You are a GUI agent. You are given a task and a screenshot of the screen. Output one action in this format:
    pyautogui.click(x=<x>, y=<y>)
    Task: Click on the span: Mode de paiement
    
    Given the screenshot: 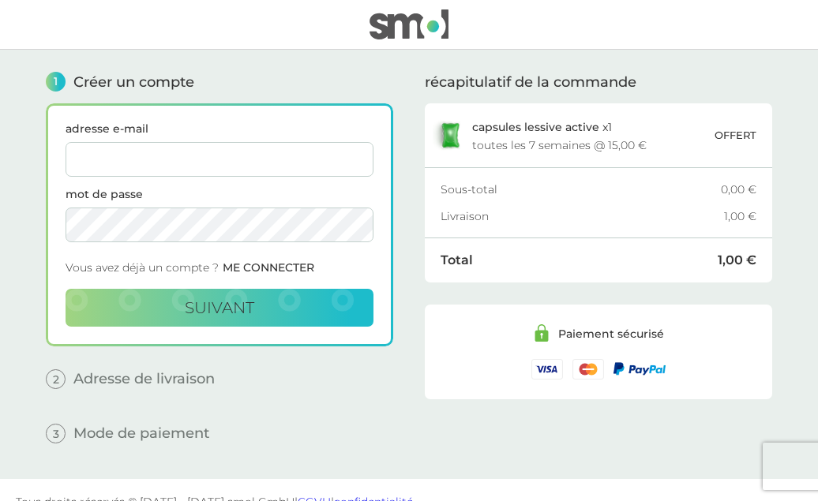 What is the action you would take?
    pyautogui.click(x=141, y=433)
    